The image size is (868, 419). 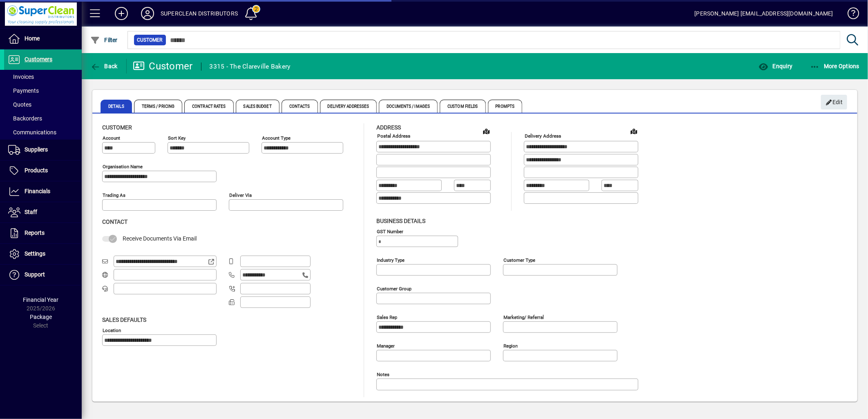 I want to click on mat-label: Deliver via, so click(x=240, y=195).